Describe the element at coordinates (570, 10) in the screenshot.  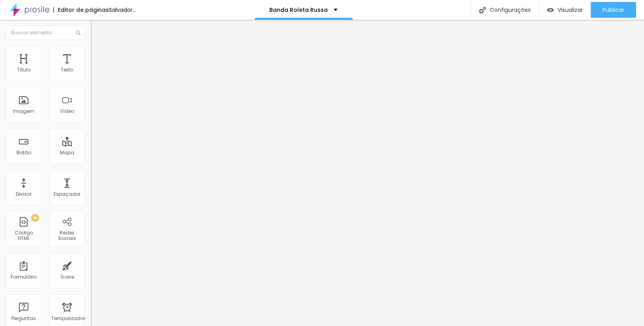
I see `font: Visualizar` at that location.